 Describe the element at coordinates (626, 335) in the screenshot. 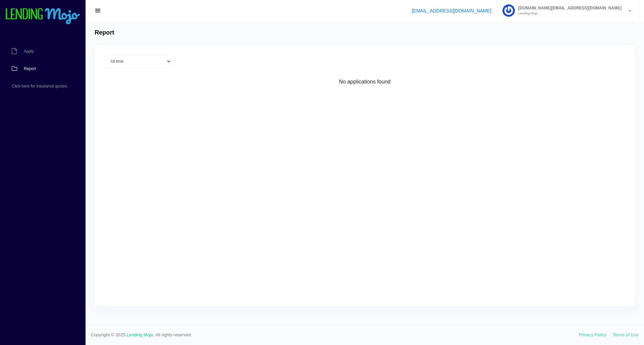

I see `a: Terms of Use` at that location.